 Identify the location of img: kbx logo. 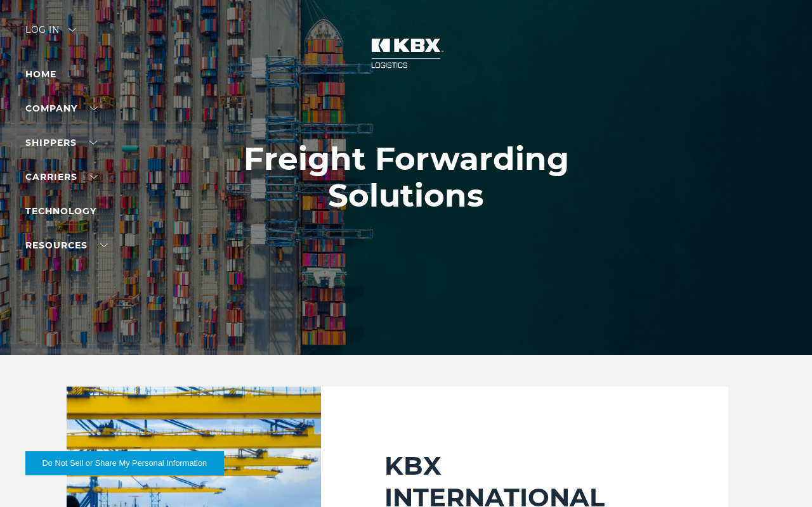
(406, 53).